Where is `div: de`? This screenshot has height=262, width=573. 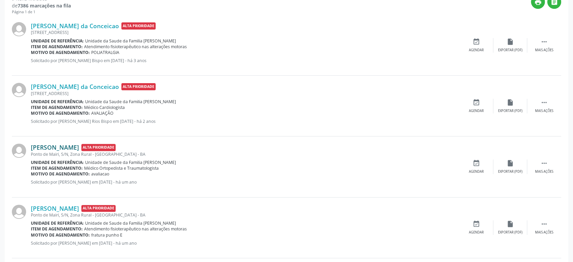 div: de is located at coordinates (41, 5).